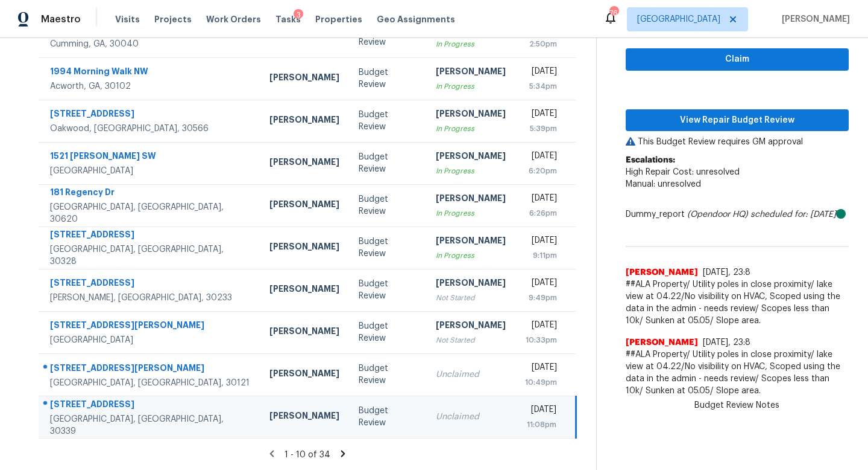  Describe the element at coordinates (233, 20) in the screenshot. I see `span: Work Orders` at that location.